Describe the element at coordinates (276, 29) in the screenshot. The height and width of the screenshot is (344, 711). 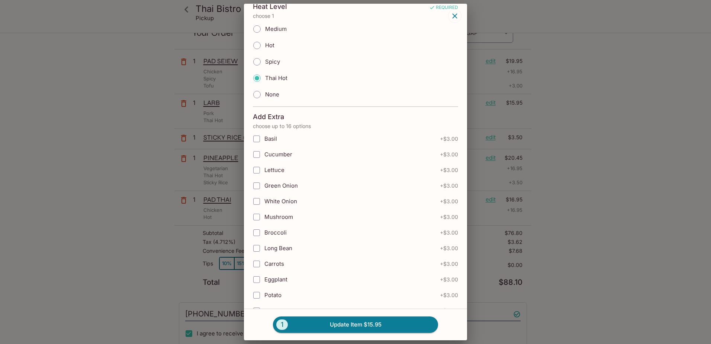
I see `span: Medium` at that location.